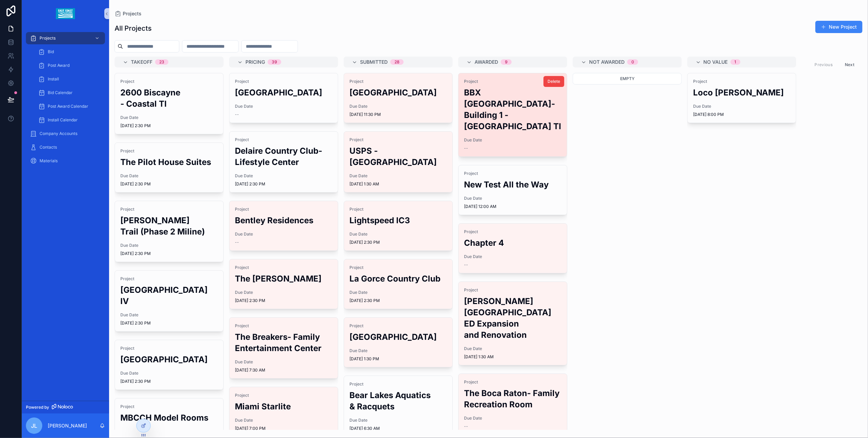 This screenshot has width=868, height=438. Describe the element at coordinates (255, 62) in the screenshot. I see `span: Pricing` at that location.